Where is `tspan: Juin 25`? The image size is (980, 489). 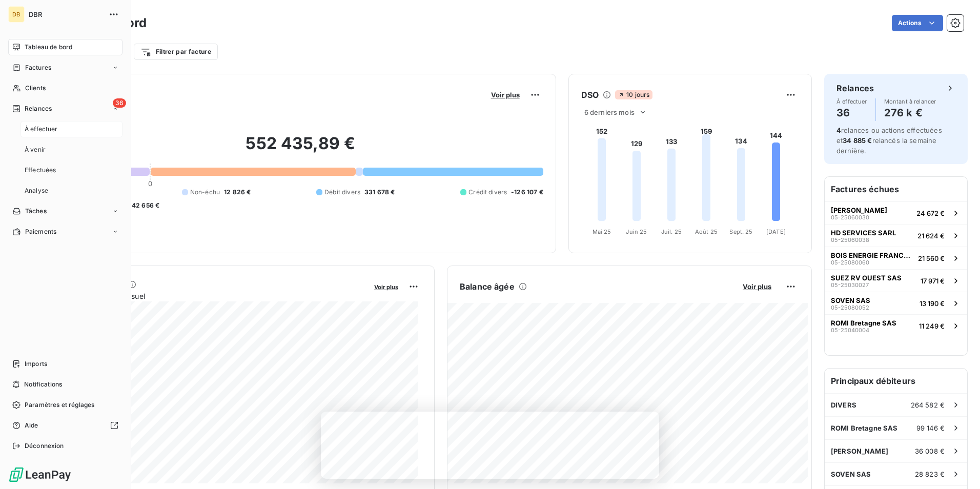 tspan: Juin 25 is located at coordinates (636, 232).